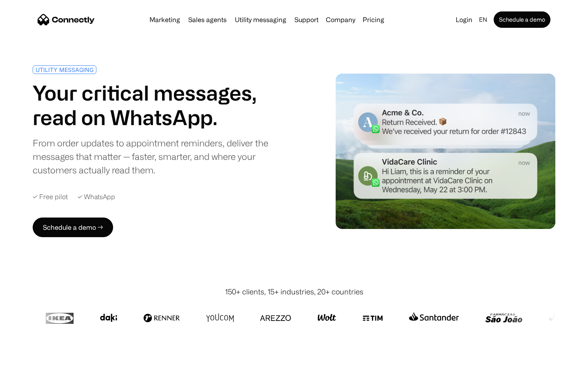  What do you see at coordinates (162, 105) in the screenshot?
I see `h1: Your critical messages, read on WhatsApp.` at bounding box center [162, 105].